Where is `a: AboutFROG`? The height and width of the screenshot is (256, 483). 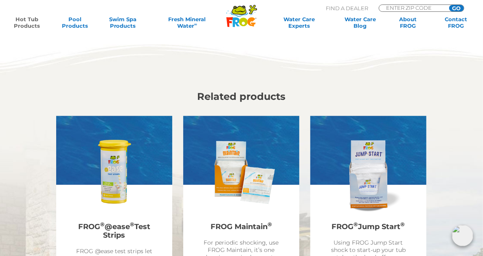
a: AboutFROG is located at coordinates (408, 22).